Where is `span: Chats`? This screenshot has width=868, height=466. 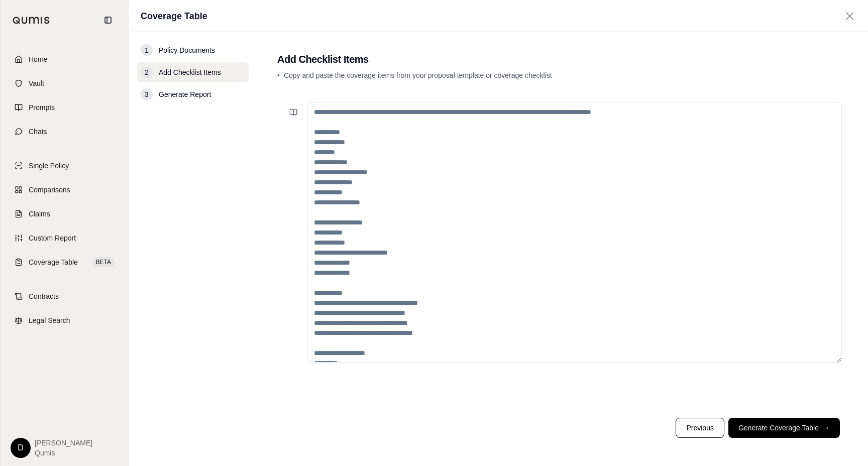
span: Chats is located at coordinates (38, 131).